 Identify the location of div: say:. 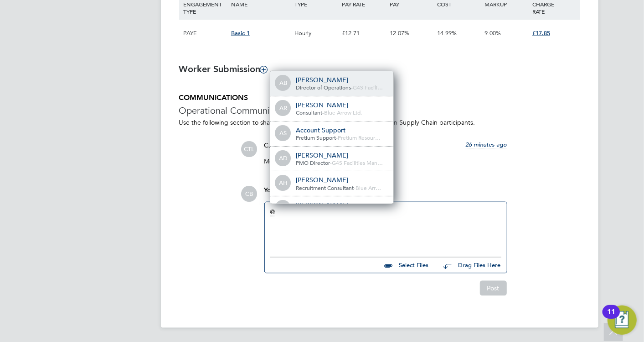
(386, 193).